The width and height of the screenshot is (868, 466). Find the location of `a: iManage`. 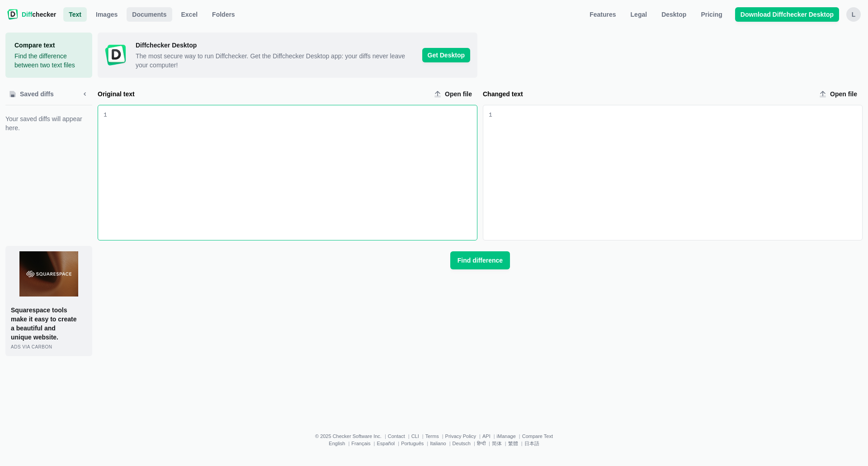

a: iManage is located at coordinates (506, 436).